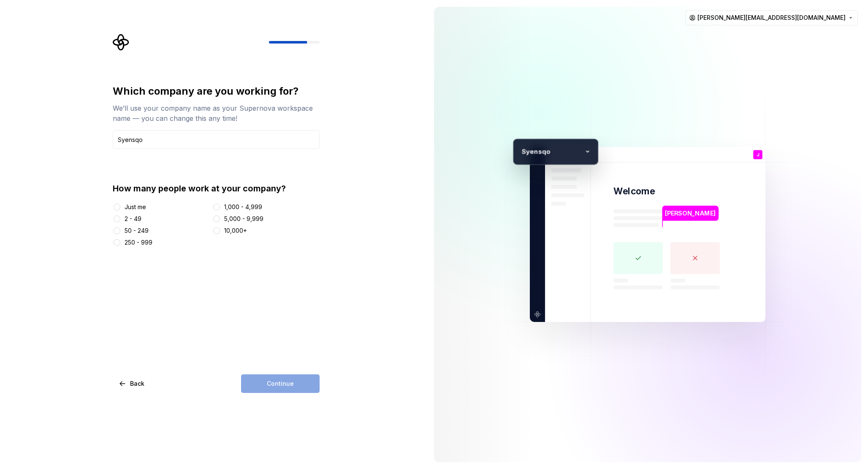 The width and height of the screenshot is (868, 469). Describe the element at coordinates (236, 231) in the screenshot. I see `div: 10,000+` at that location.